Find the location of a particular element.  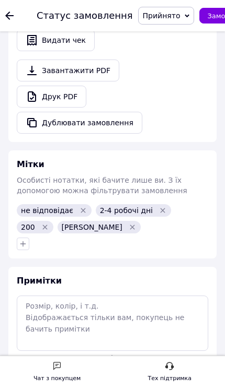

a: Завантажити PDF is located at coordinates (68, 71).